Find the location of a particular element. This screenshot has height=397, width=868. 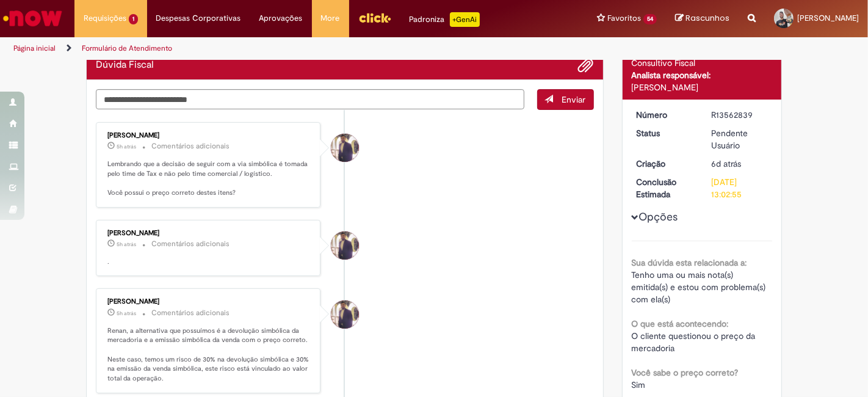

dt: Status is located at coordinates (664, 133).